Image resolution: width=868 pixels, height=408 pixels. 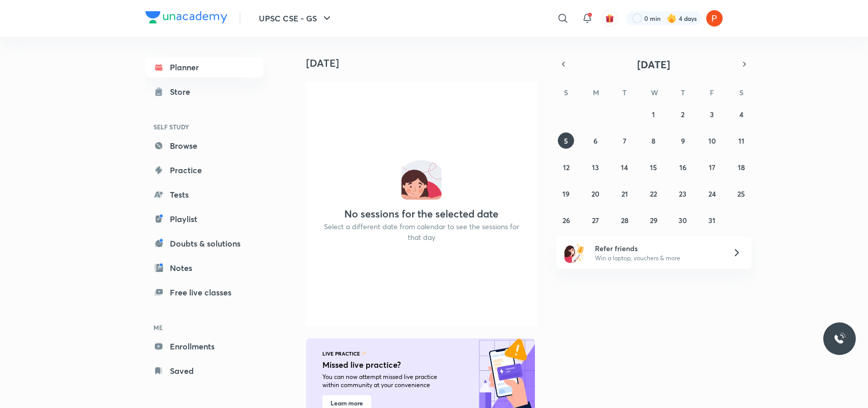 What do you see at coordinates (204, 91) in the screenshot?
I see `a: Store` at bounding box center [204, 91].